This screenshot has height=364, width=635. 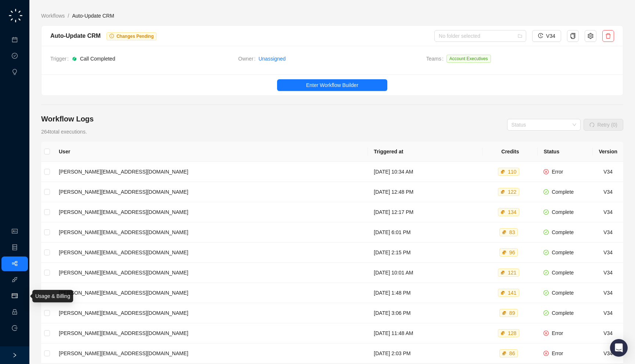 What do you see at coordinates (93, 16) in the screenshot?
I see `span: Auto-Update CRM` at bounding box center [93, 16].